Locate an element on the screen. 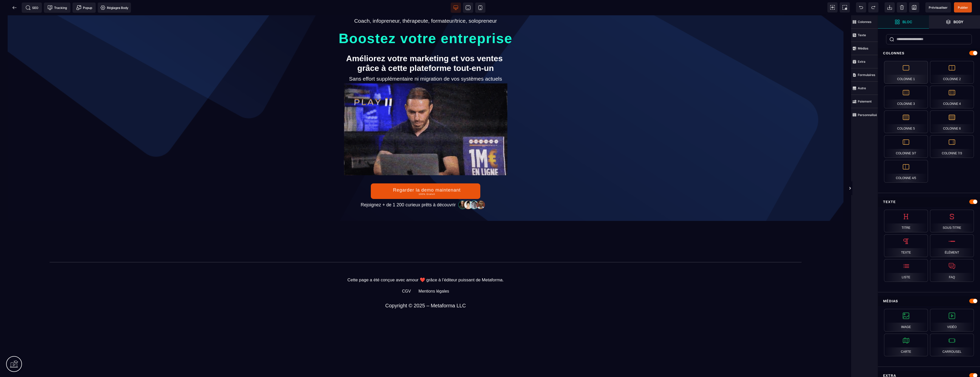 The image size is (980, 377). strong: Formulaires is located at coordinates (867, 75).